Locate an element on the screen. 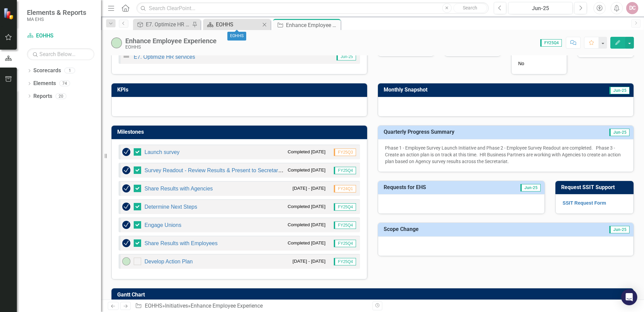  img: ClearPoint Strategy is located at coordinates (10, 13).